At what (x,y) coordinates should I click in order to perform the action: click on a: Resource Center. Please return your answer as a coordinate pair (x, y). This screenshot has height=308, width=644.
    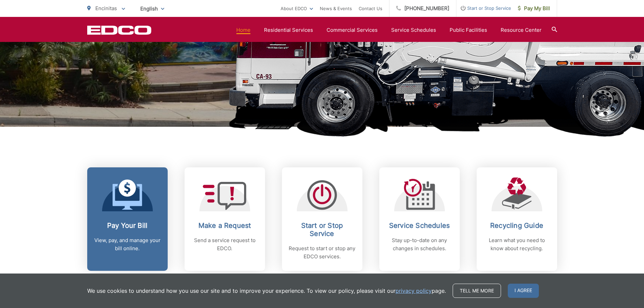
    Looking at the image, I should click on (521, 30).